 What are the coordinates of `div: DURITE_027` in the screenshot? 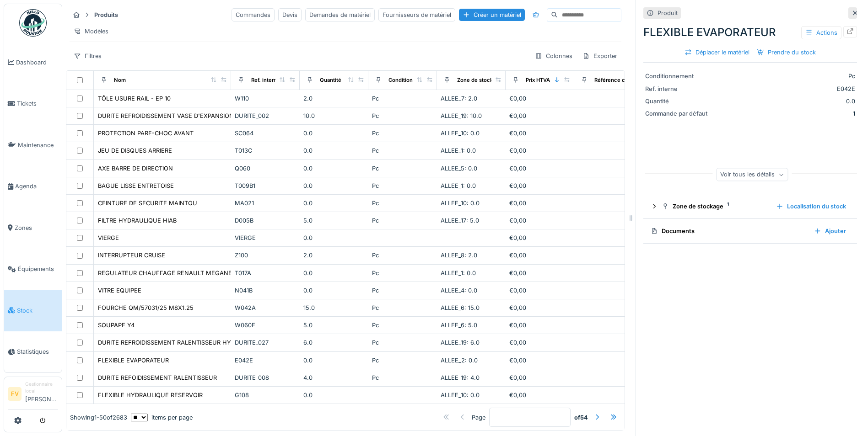 It's located at (265, 342).